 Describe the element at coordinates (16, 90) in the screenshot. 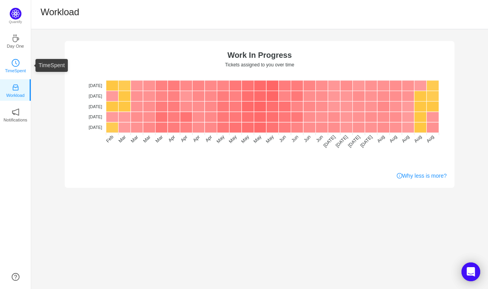

I see `a: icon: inboxWorkload` at that location.